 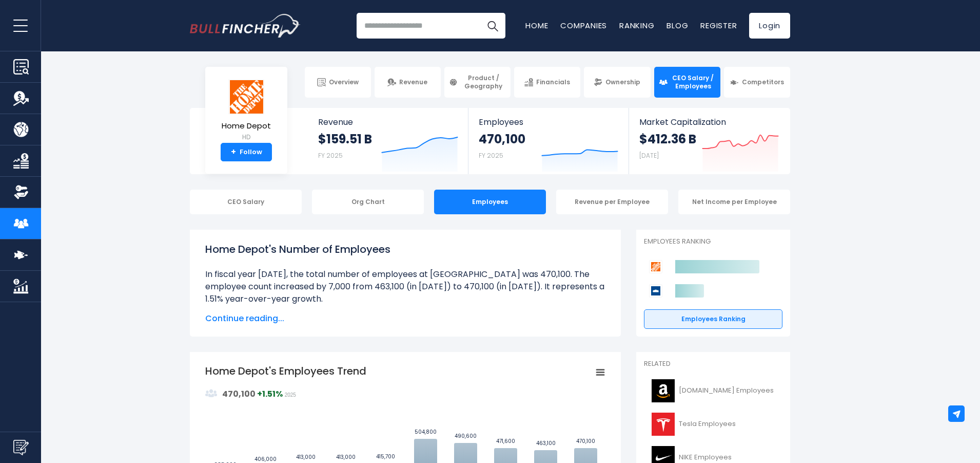 I want to click on strong: $159.51 B, so click(x=345, y=138).